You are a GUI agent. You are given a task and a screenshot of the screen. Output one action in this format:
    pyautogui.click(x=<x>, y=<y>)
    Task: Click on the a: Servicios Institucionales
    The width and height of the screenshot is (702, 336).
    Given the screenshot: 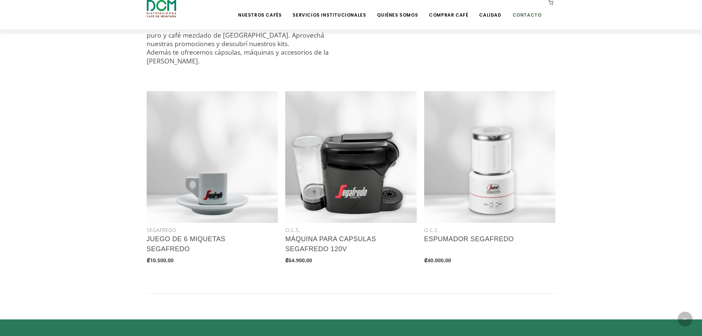 What is the action you would take?
    pyautogui.click(x=329, y=9)
    